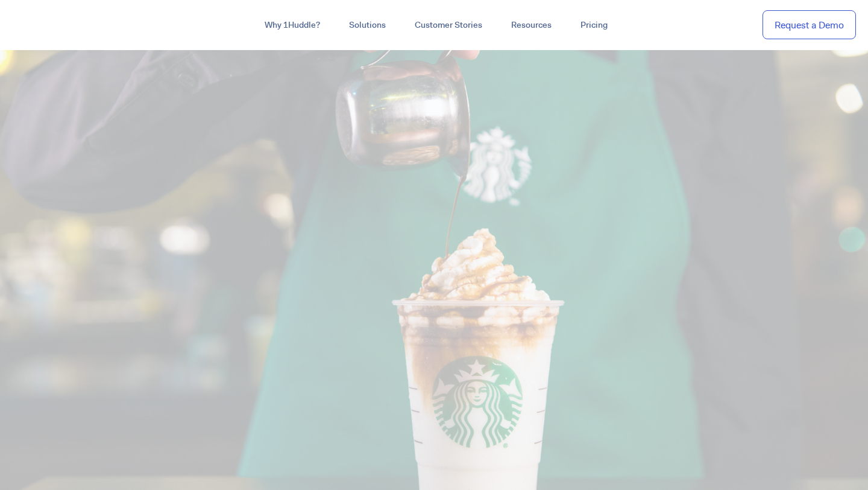 The height and width of the screenshot is (490, 868). I want to click on a: Pricing, so click(594, 25).